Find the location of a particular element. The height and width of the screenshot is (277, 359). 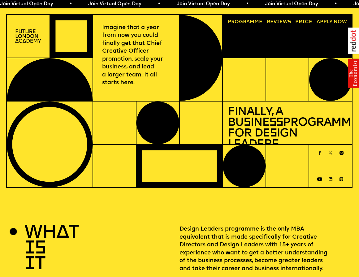

span: A is located at coordinates (318, 22).